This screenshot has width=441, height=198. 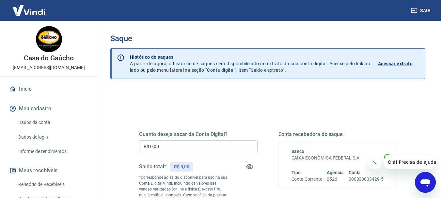 I want to click on h6: CAIXA ECONÔMICA FEDERAL S.A., so click(x=337, y=158).